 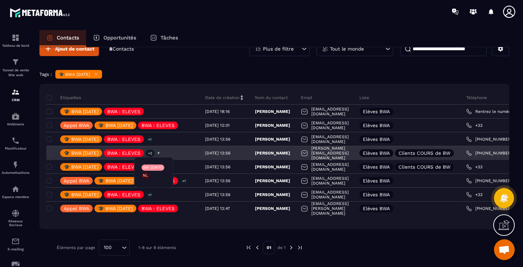 I want to click on a: automationsautomationsWebinaire, so click(x=16, y=119).